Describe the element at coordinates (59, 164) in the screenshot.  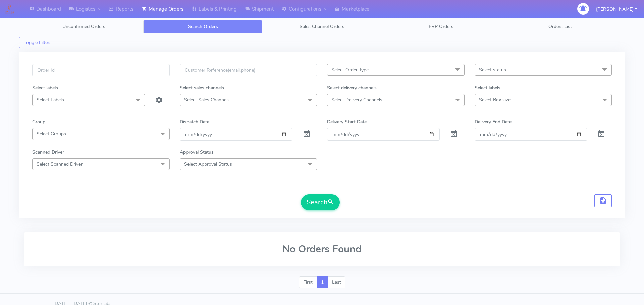
I see `span: Select Scanned Driver` at that location.